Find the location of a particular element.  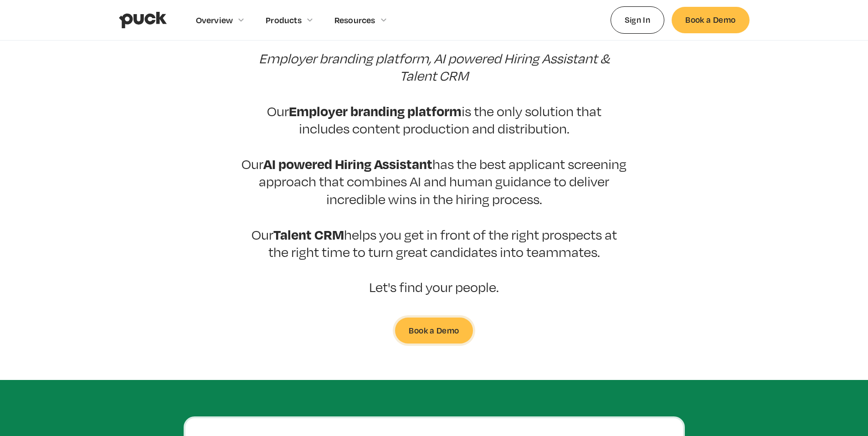

strong: AI powered Hiring Assistant is located at coordinates (348, 163).